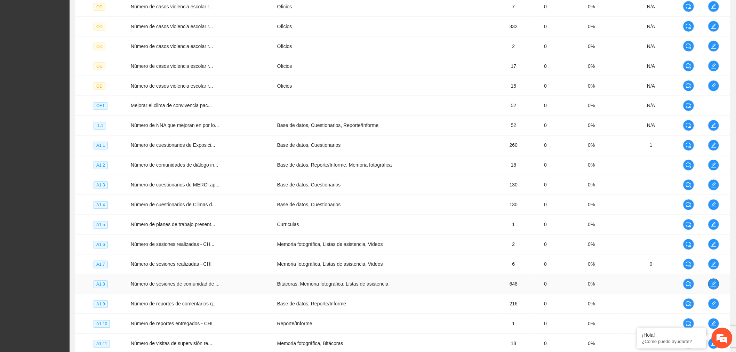 This screenshot has width=736, height=352. I want to click on td: Oficios, so click(386, 86).